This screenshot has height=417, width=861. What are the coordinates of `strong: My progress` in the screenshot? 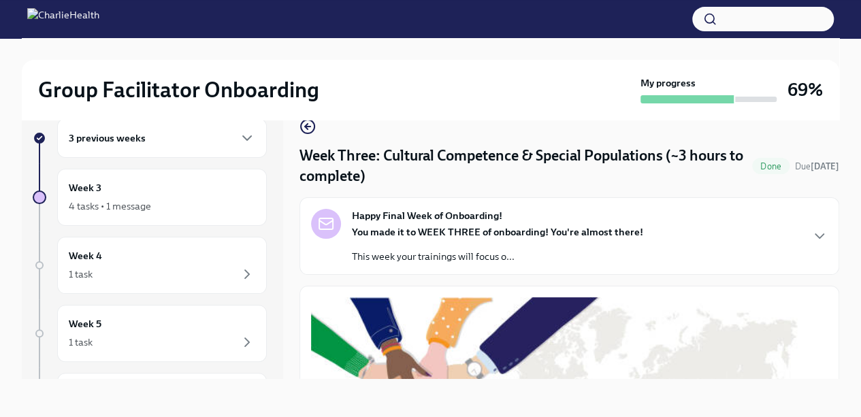 It's located at (667, 83).